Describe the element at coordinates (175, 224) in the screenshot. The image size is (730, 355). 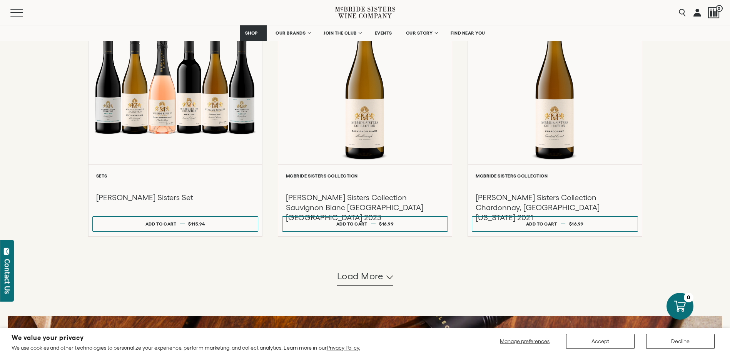
I see `button: Add to cart $115.94` at that location.